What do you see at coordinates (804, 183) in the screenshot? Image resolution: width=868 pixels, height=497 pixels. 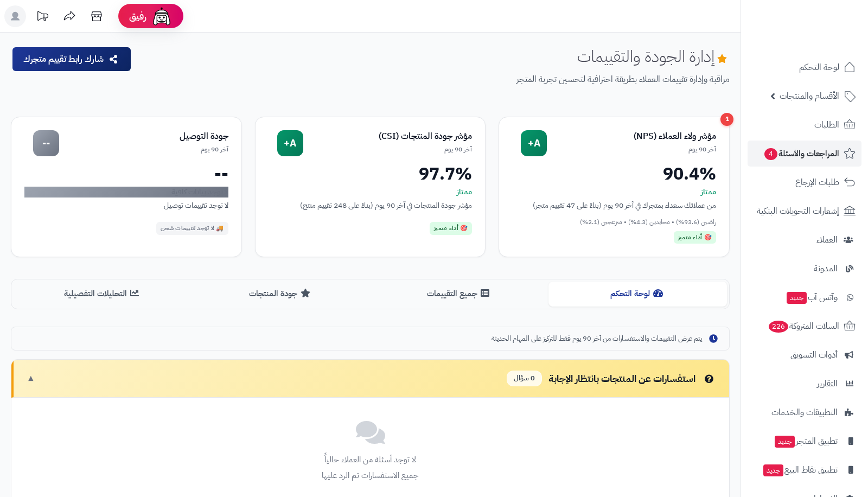 I see `a: طلبات الإرجاع` at bounding box center [804, 183].